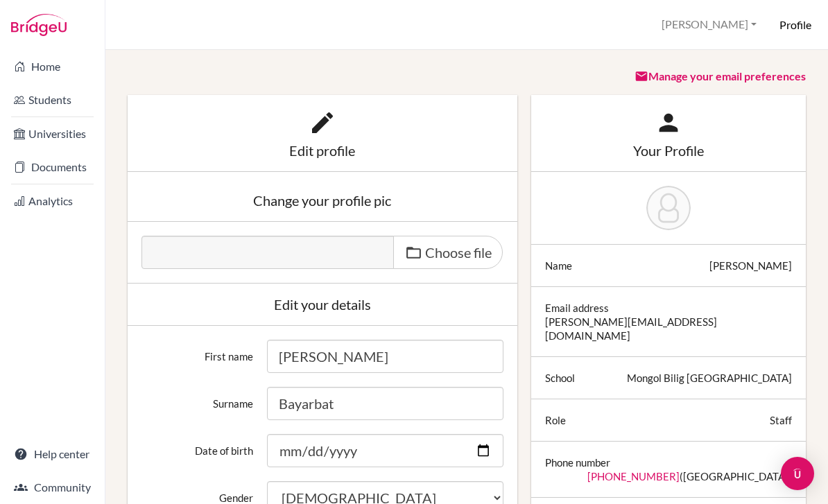 The width and height of the screenshot is (828, 504). Describe the element at coordinates (52, 455) in the screenshot. I see `a: Help center` at that location.